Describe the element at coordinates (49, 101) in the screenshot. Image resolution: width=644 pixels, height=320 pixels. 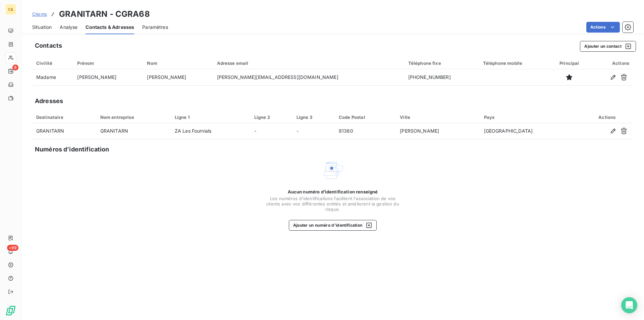
I see `h5: Adresses` at that location.